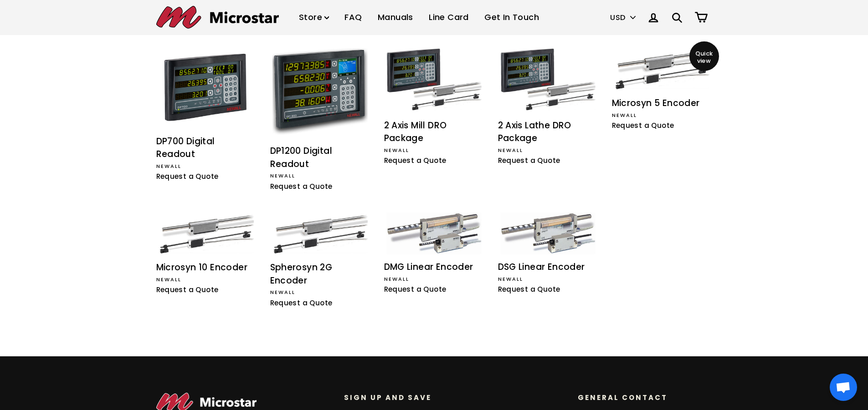 This screenshot has width=868, height=410. I want to click on a: 2 Axis Mill DRO Package 2 Axis Mill DRO Package Newall Request a Quote, so click(434, 108).